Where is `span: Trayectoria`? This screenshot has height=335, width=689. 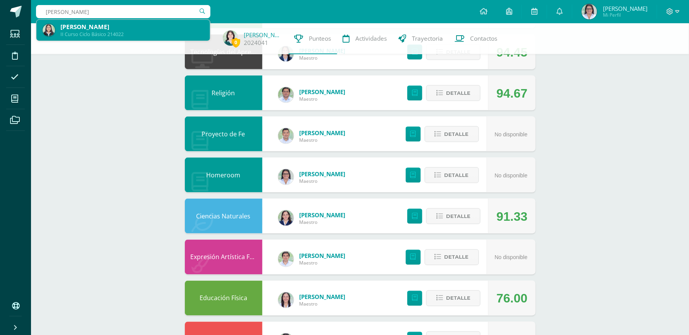 span: Trayectoria is located at coordinates (428, 38).